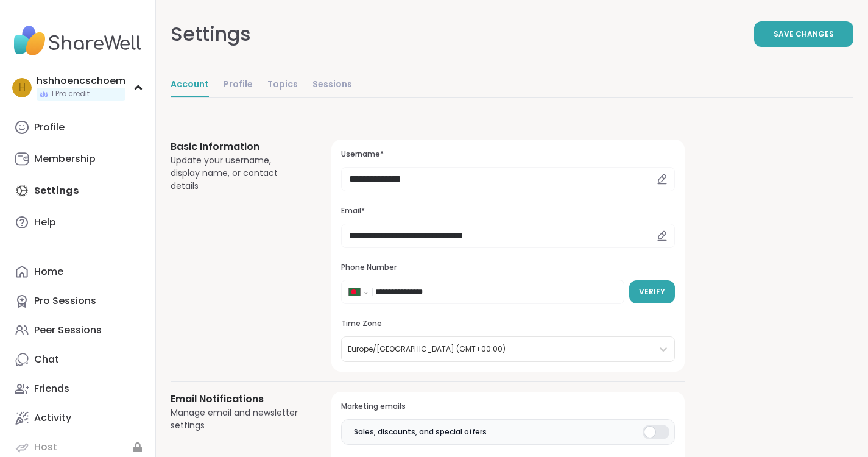  What do you see at coordinates (47, 359) in the screenshot?
I see `div: Chat` at bounding box center [47, 359].